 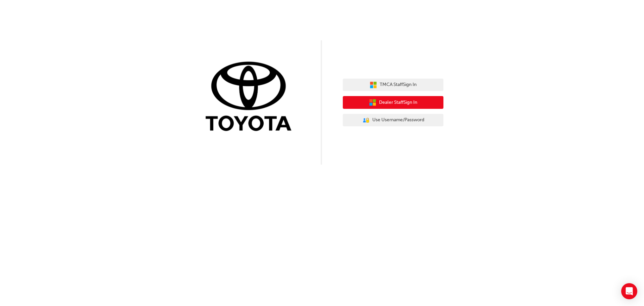 What do you see at coordinates (398, 102) in the screenshot?
I see `span: Dealer Staff Sign In` at bounding box center [398, 102].